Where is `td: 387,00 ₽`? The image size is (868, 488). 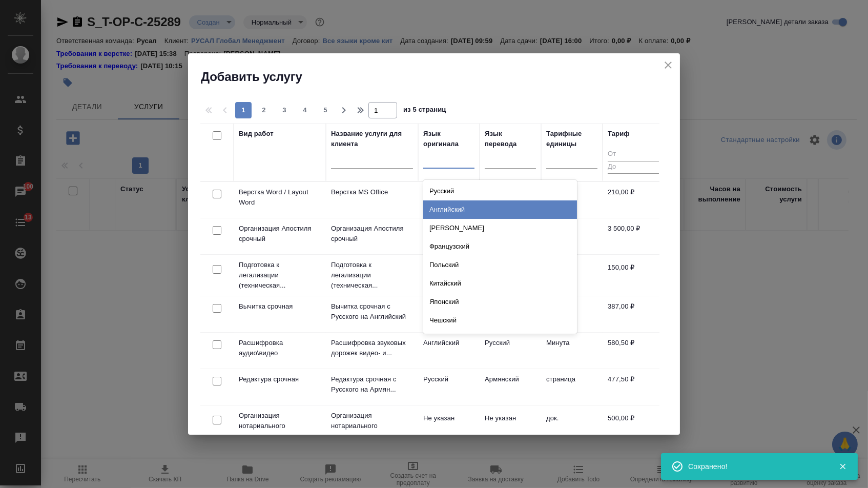
td: 387,00 ₽ is located at coordinates (634, 315).